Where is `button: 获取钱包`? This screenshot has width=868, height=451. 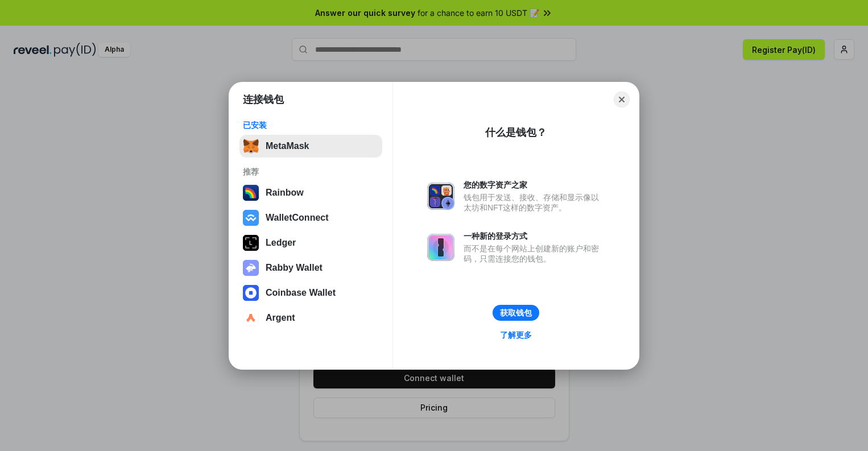 button: 获取钱包 is located at coordinates (516, 313).